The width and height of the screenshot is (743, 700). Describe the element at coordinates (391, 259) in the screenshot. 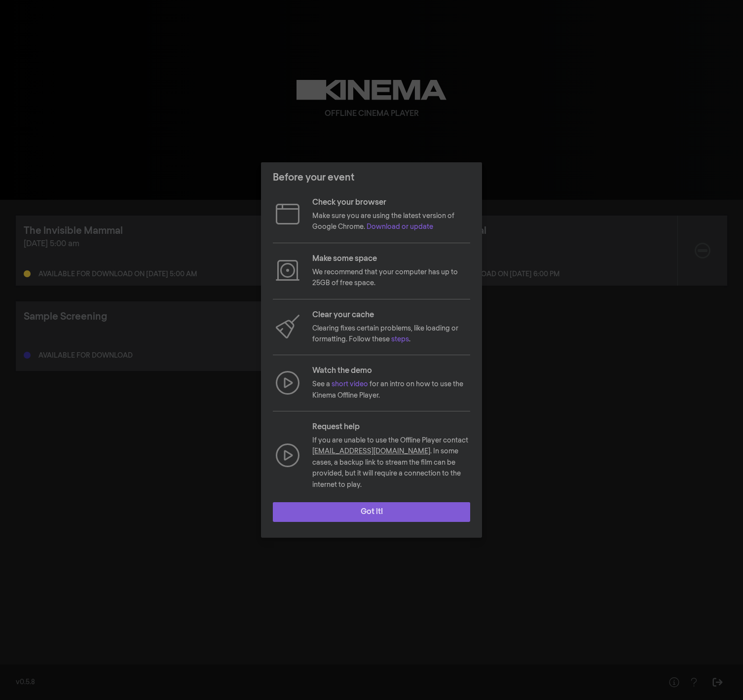

I see `p: Make some space` at that location.